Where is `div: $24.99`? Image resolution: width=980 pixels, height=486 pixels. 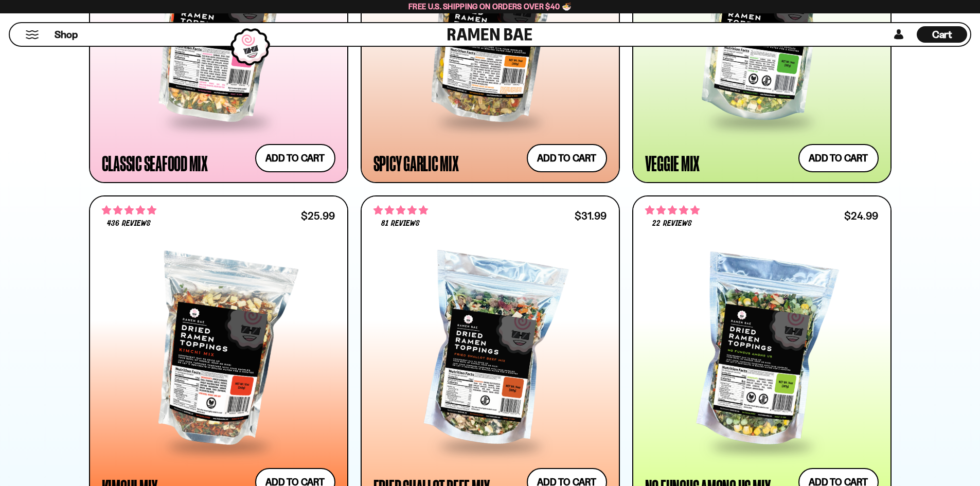 div: $24.99 is located at coordinates (860, 216).